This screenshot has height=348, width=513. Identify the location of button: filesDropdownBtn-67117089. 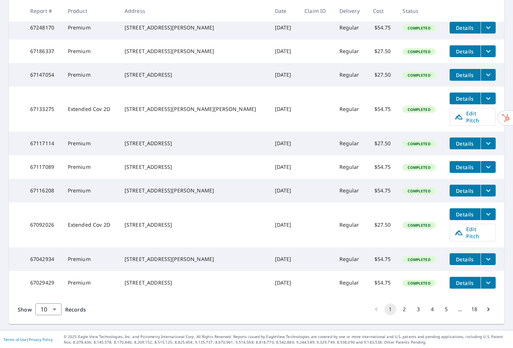
(488, 167).